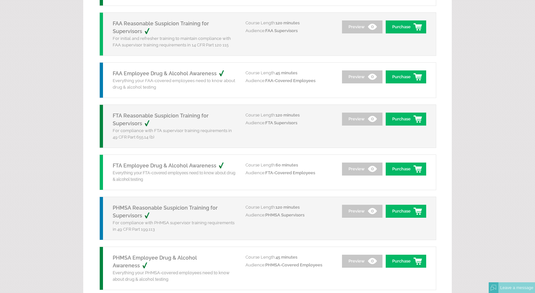  Describe the element at coordinates (174, 226) in the screenshot. I see `p: For compliance with PHMSA supervisor training requirements in 49 CFR Part 199.113` at that location.